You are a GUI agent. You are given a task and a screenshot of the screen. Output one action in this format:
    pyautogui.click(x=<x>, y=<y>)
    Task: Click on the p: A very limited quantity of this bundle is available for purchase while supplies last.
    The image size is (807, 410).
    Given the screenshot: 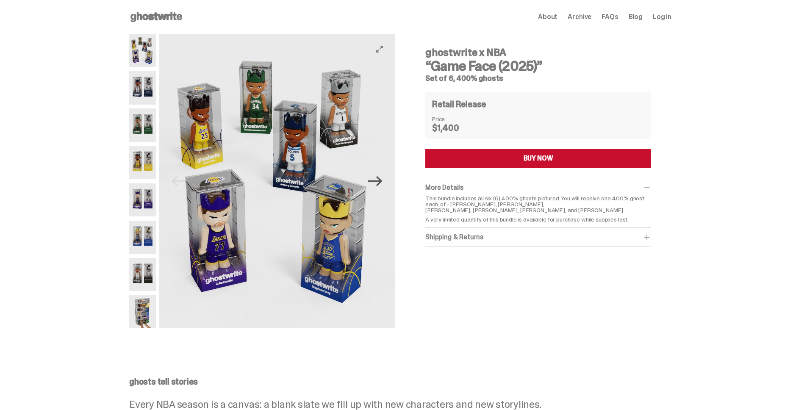 What is the action you would take?
    pyautogui.click(x=538, y=219)
    